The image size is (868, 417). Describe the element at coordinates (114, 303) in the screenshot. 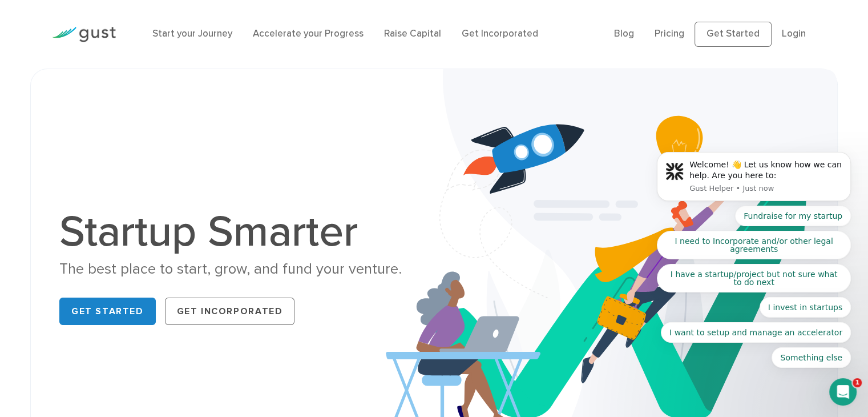

I see `button: Quick reply: I have a startup/project but not sure what to do next` at that location.